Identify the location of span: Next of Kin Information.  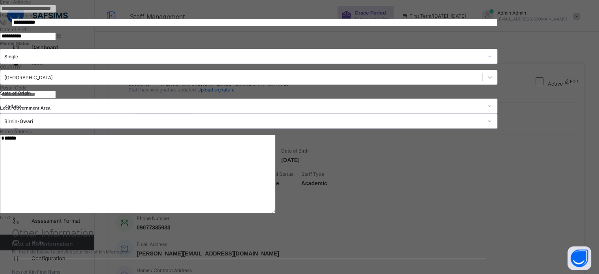
(248, 244).